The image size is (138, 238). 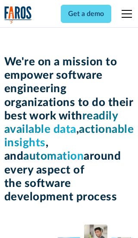 What do you see at coordinates (86, 14) in the screenshot?
I see `a: Get a demo` at bounding box center [86, 14].